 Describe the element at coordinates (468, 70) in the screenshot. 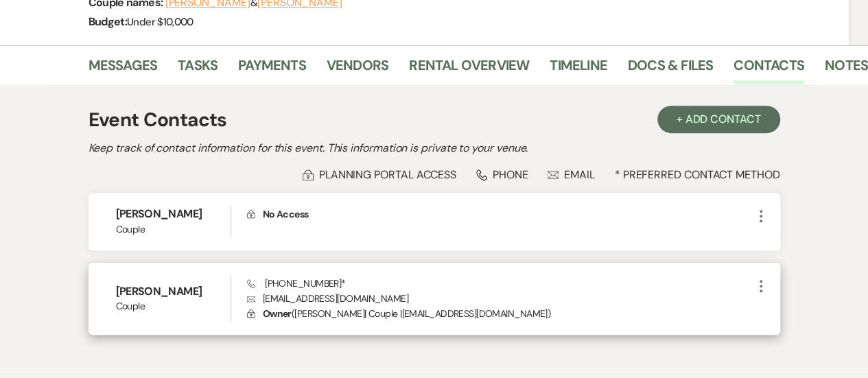

I see `a: Rental Overview` at that location.